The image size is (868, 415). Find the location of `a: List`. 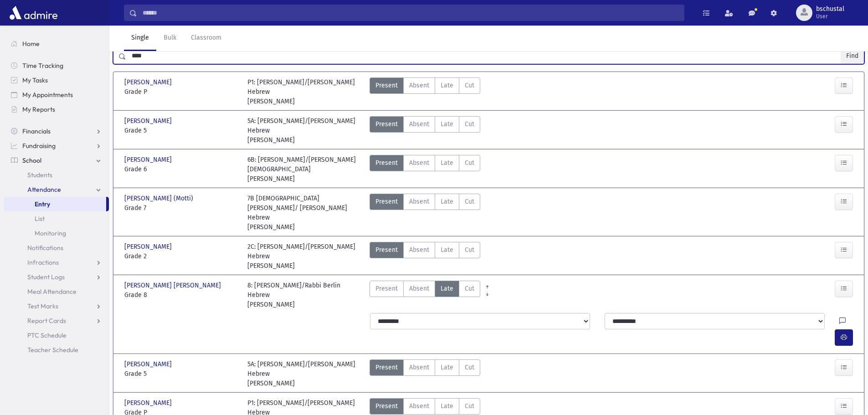

a: List is located at coordinates (56, 219).